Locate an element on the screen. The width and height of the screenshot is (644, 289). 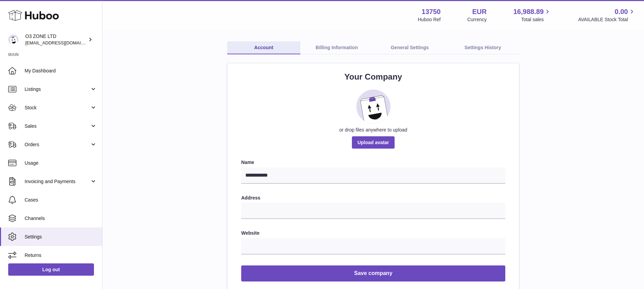
span: Upload avatar is located at coordinates (373, 143).